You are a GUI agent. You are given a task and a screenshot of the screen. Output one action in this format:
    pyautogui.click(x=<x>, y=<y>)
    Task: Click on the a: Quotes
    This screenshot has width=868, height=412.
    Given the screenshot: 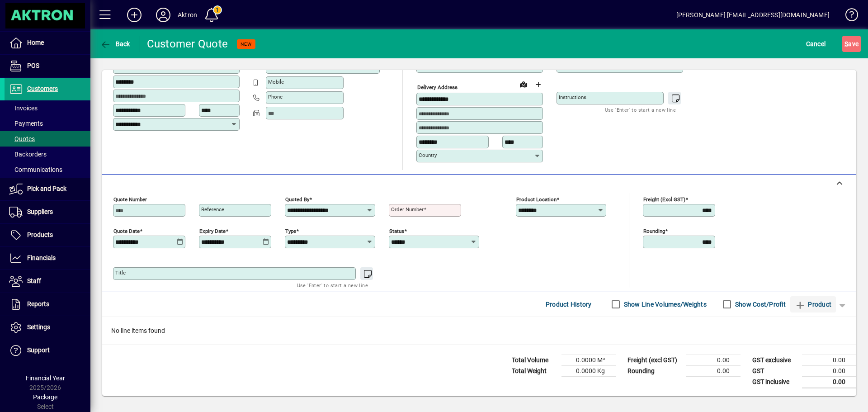 What is the action you would take?
    pyautogui.click(x=48, y=139)
    